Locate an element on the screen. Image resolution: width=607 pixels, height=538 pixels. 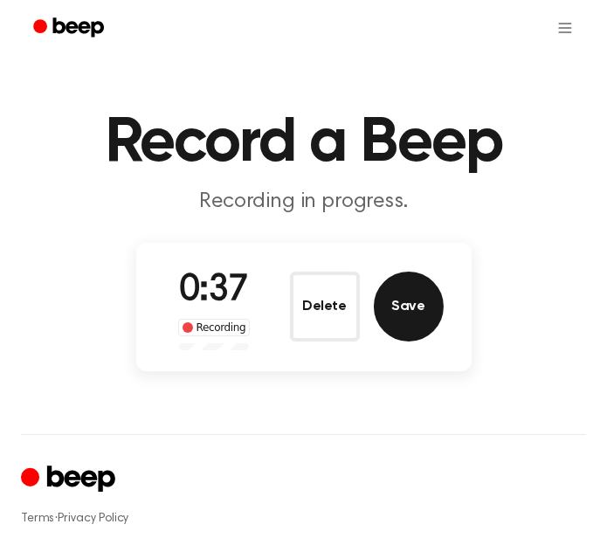
span: 0:37 is located at coordinates (214, 291).